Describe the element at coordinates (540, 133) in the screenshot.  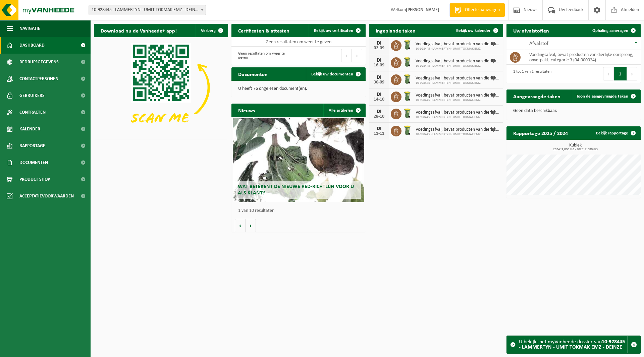
I see `h2: Rapportage 2025 / 2024` at that location.